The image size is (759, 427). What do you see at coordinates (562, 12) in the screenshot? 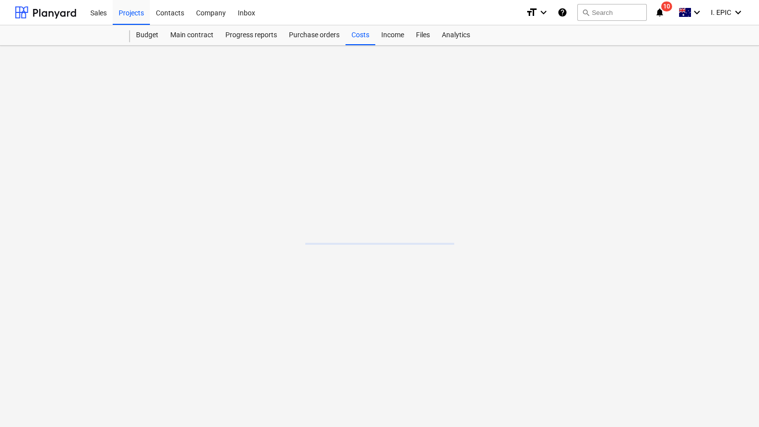
I see `i: Knowledge base` at bounding box center [562, 12].